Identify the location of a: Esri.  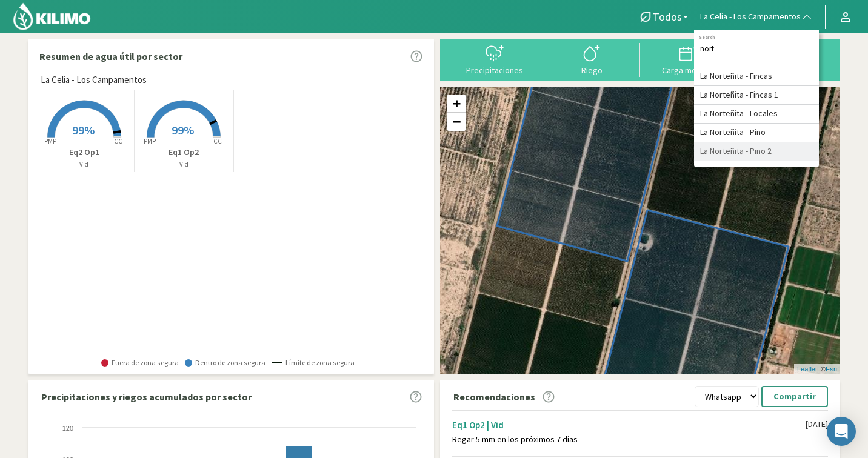
(831, 370).